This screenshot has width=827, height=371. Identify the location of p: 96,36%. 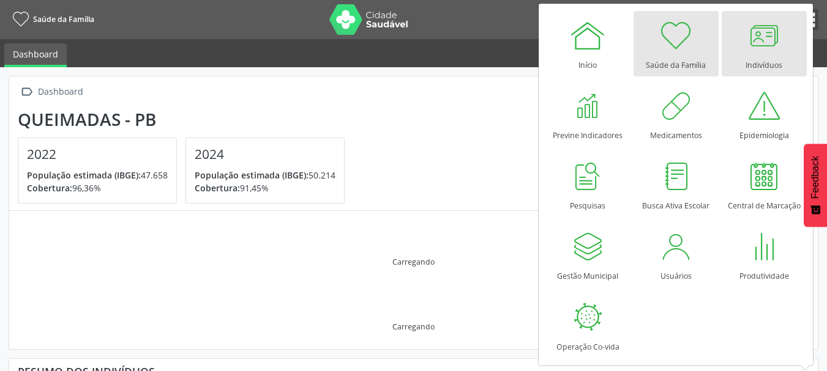
(97, 188).